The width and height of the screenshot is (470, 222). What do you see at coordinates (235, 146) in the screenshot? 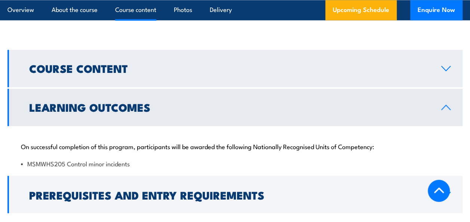
I see `p: On successful completion of this program, participants will be awarded the following Nationally R...` at bounding box center [235, 146].